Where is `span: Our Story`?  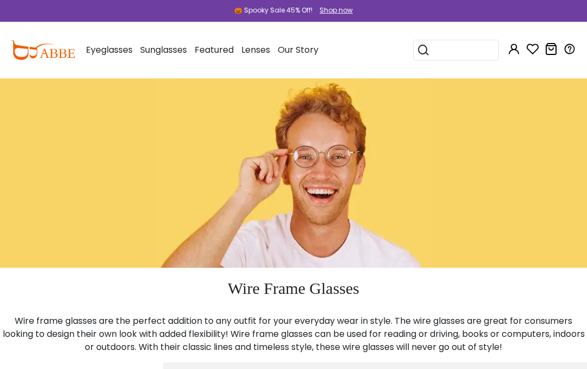 span: Our Story is located at coordinates (298, 49).